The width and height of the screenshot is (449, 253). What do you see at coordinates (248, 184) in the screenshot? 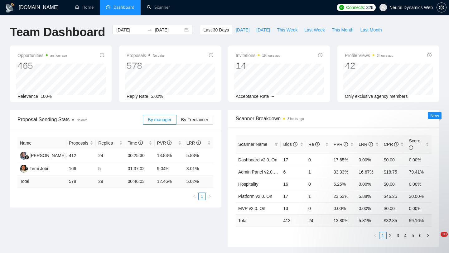
I see `a: Hospitality` at bounding box center [248, 184].